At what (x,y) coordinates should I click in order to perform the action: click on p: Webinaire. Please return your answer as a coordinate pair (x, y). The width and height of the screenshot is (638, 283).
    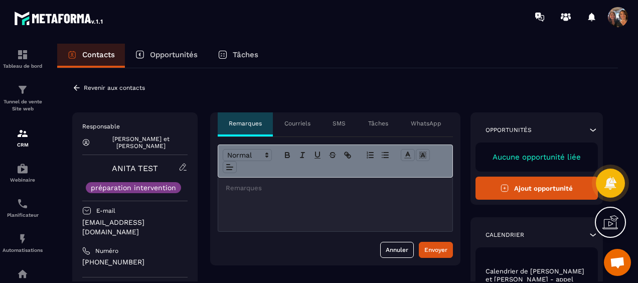
    Looking at the image, I should click on (23, 179).